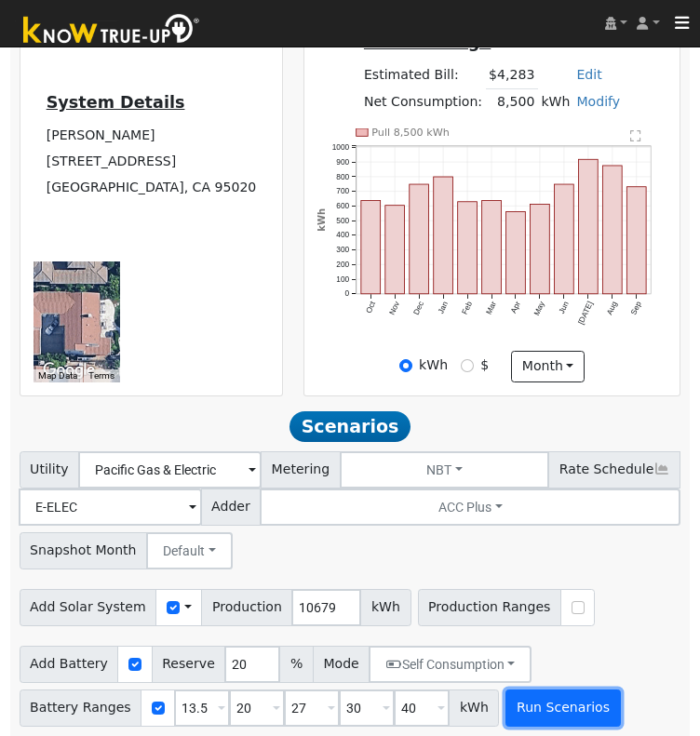 The width and height of the screenshot is (700, 736). Describe the element at coordinates (342, 205) in the screenshot. I see `text: 600` at that location.